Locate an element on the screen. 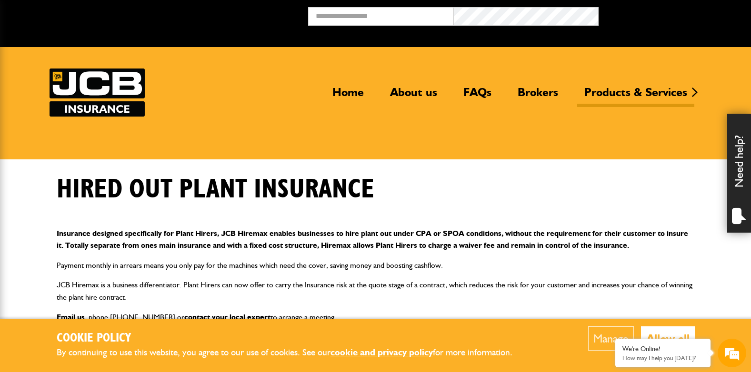 The width and height of the screenshot is (751, 372). a: Brokers is located at coordinates (538, 96).